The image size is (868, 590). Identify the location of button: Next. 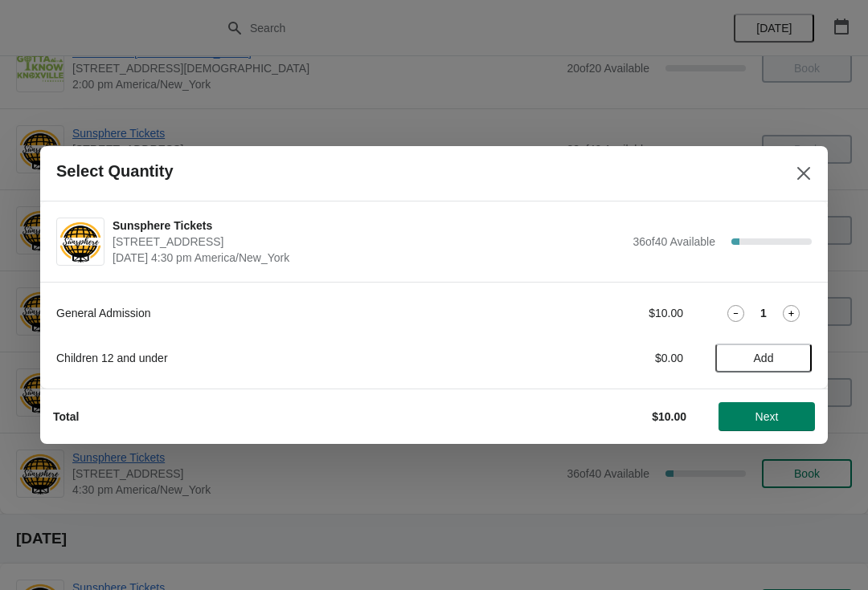
(766, 417).